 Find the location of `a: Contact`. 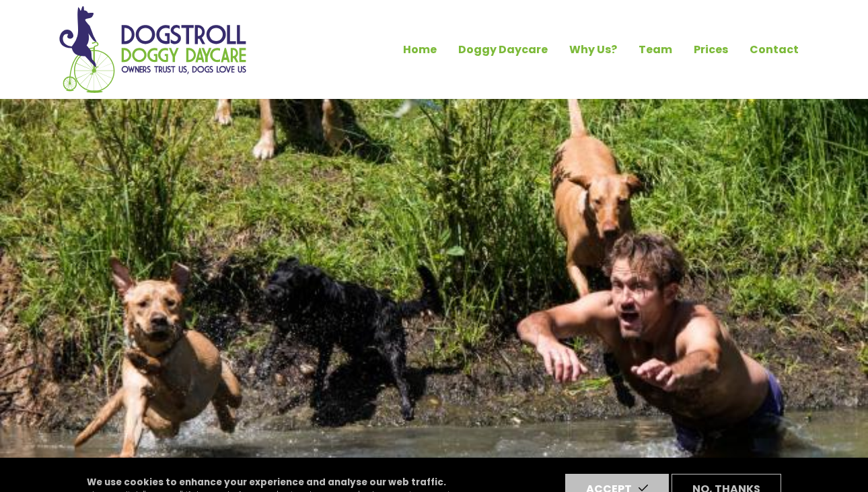

a: Contact is located at coordinates (774, 50).